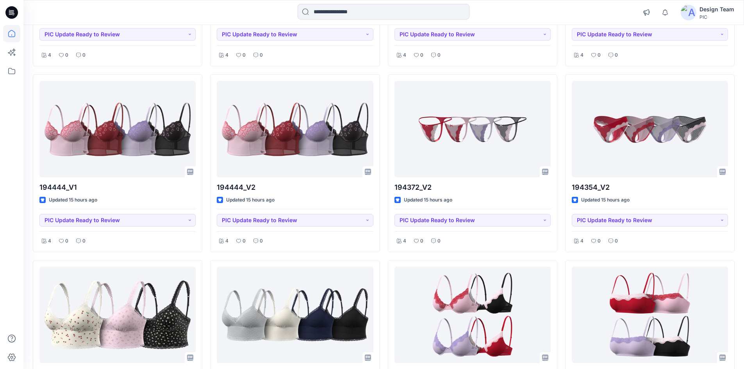 This screenshot has height=369, width=744. I want to click on img: avatar, so click(689, 13).